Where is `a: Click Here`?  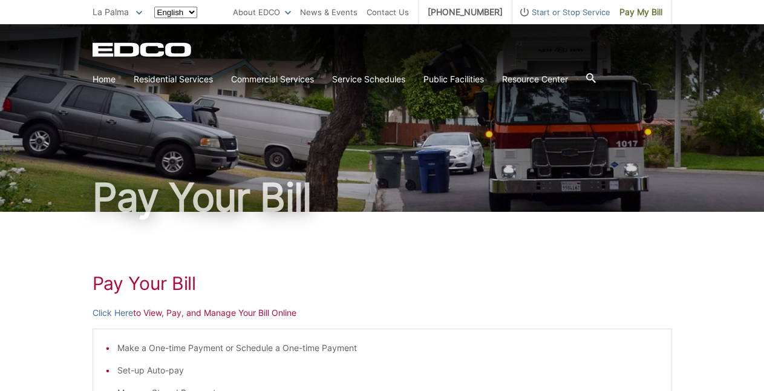 a: Click Here is located at coordinates (113, 313).